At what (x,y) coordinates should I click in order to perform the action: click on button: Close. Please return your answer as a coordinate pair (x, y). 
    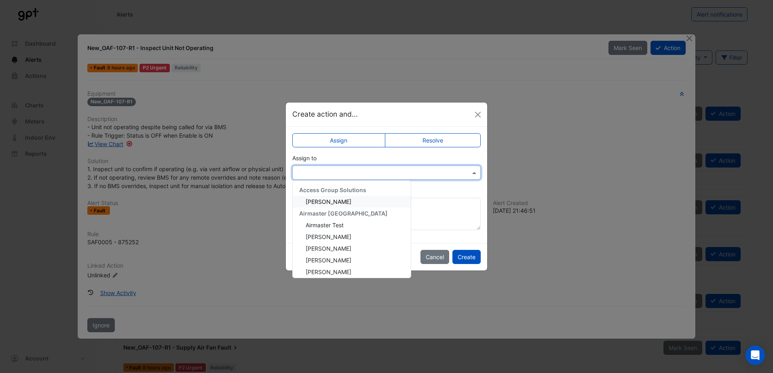
    Looking at the image, I should click on (478, 115).